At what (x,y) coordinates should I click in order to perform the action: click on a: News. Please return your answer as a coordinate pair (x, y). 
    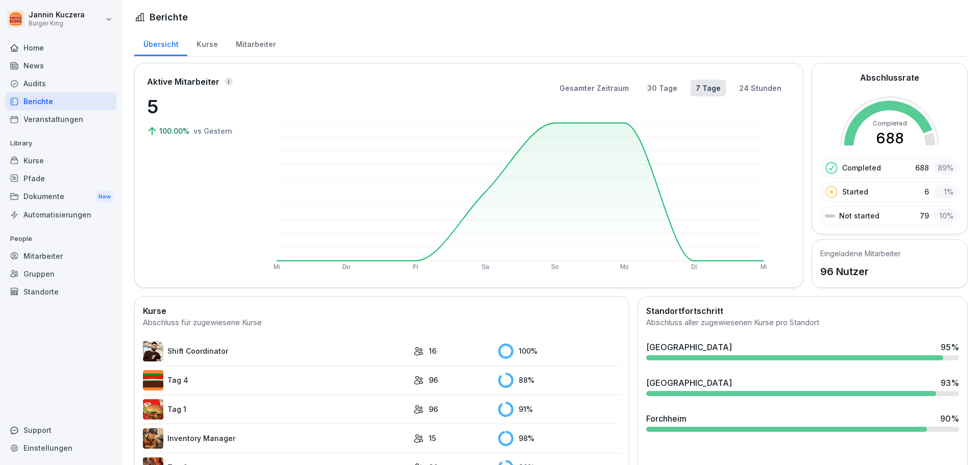
    Looking at the image, I should click on (60, 66).